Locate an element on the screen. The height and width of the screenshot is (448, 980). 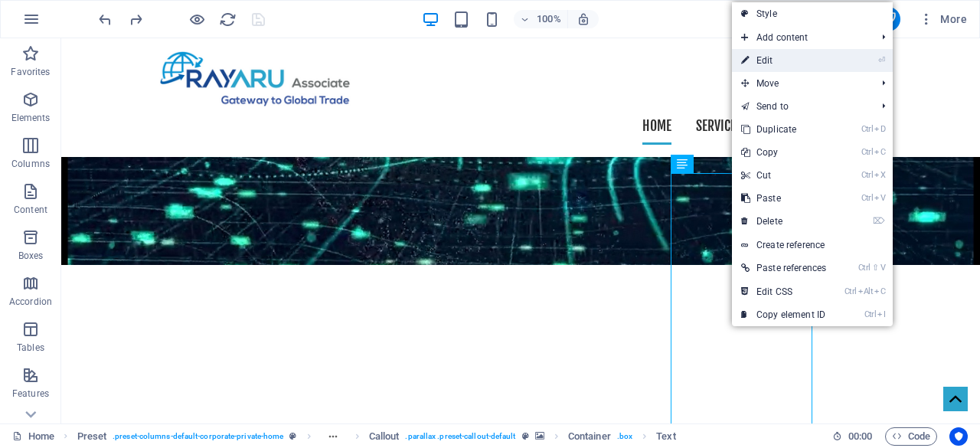
p: Columns is located at coordinates (31, 164).